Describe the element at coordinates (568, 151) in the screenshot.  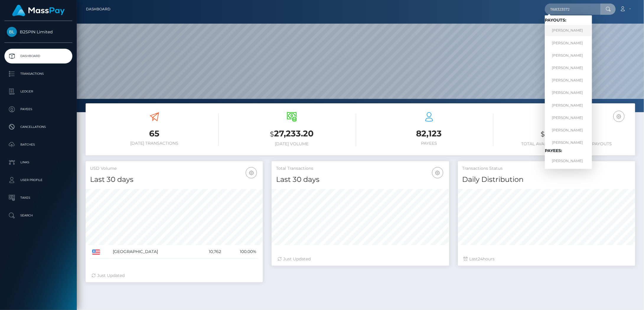
I see `h6: Payees:` at that location.